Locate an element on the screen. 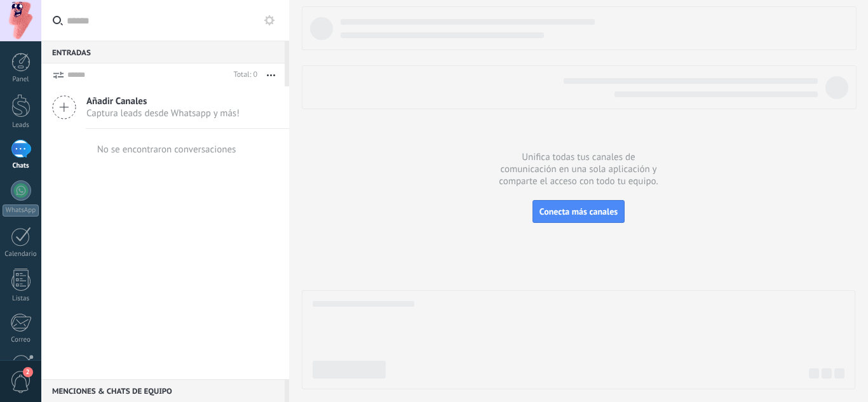  button: Conecta más canales is located at coordinates (579, 211).